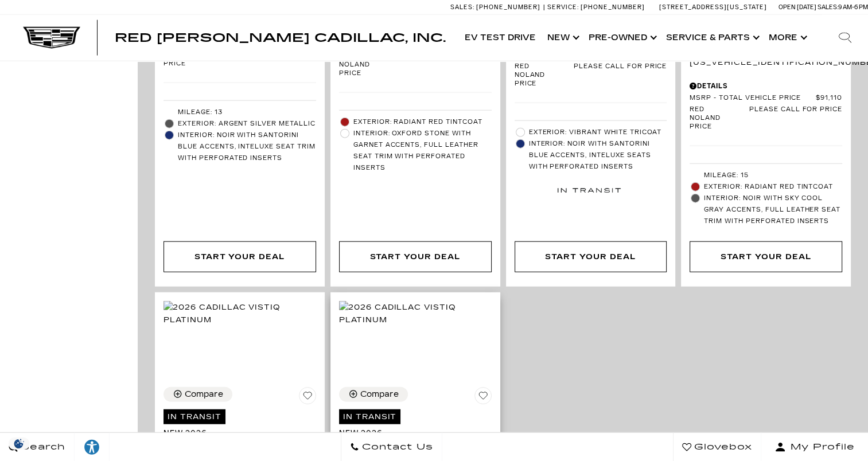  I want to click on a: New, so click(562, 38).